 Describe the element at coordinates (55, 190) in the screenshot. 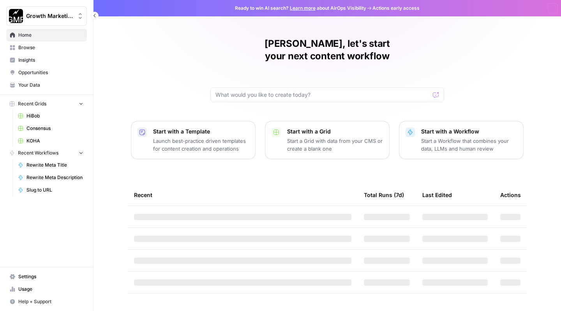

I see `span: Slug to URL` at that location.